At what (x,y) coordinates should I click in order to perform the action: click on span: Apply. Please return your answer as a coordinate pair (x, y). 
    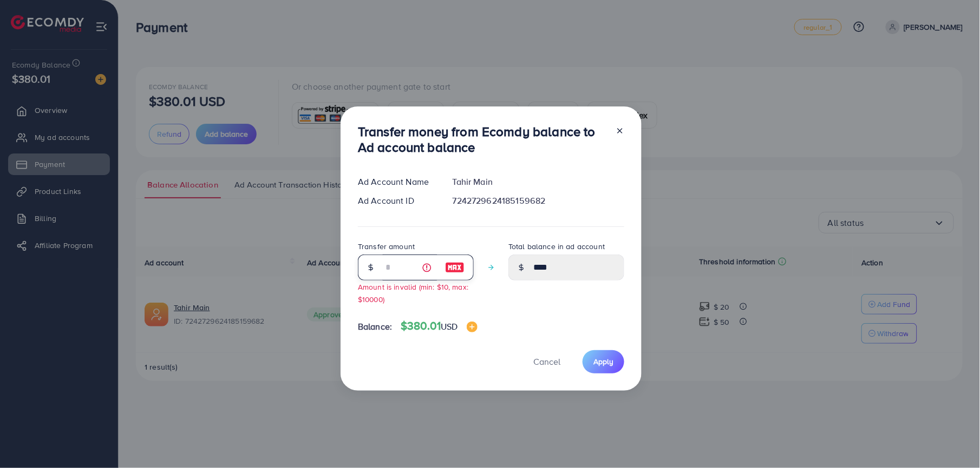
    Looking at the image, I should click on (603, 361).